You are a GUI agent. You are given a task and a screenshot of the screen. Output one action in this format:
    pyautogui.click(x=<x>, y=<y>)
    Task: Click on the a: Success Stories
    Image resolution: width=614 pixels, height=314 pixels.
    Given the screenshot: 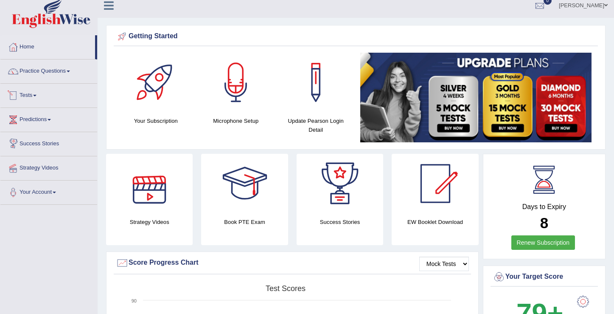 What is the action you would take?
    pyautogui.click(x=49, y=143)
    